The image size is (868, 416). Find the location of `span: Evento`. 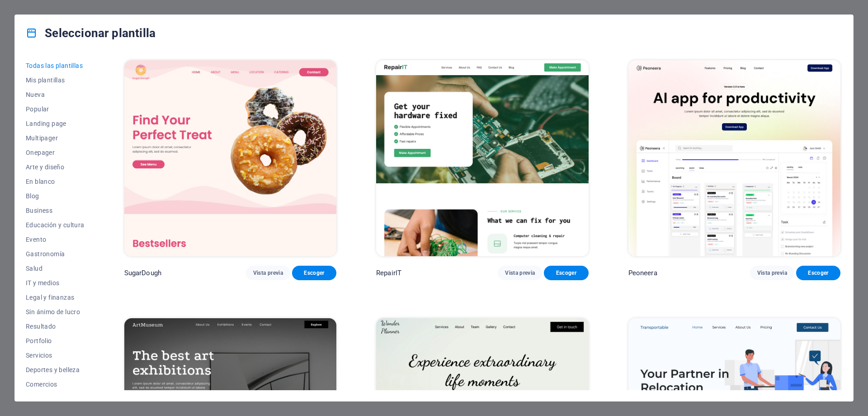

span: Evento is located at coordinates (55, 239).